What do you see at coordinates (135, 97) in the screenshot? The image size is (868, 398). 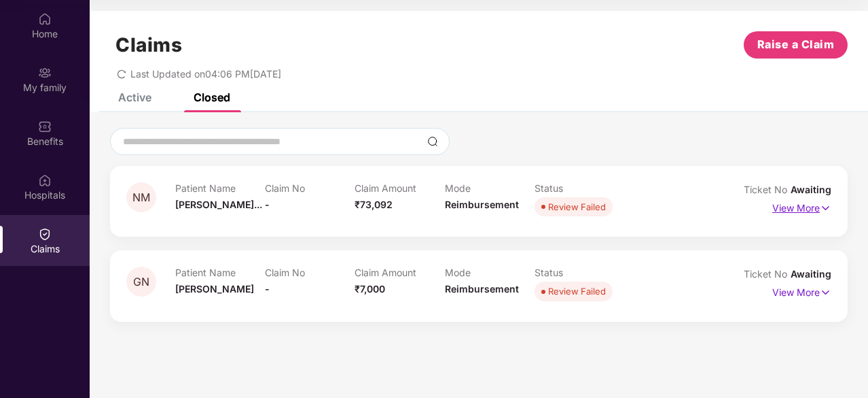 I see `div: Active` at bounding box center [135, 97].